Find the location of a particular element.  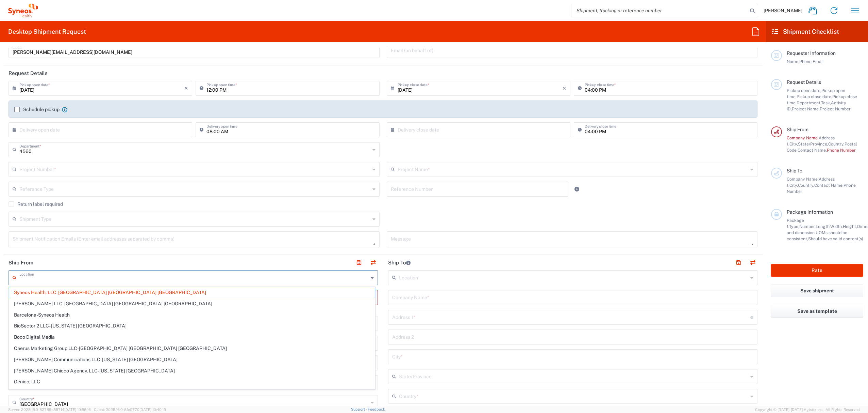

h2: Desktop Shipment Request is located at coordinates (47, 32).